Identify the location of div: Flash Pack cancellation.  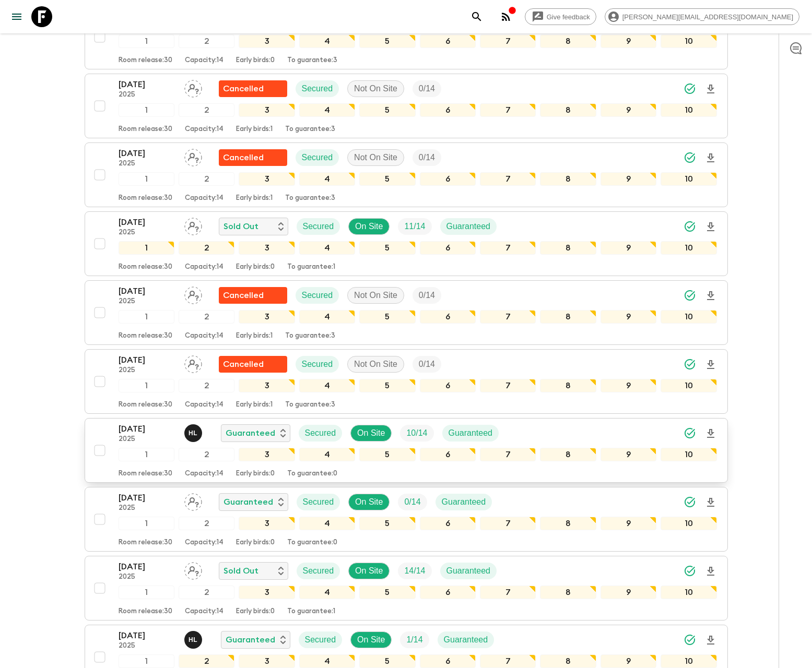
(253, 365).